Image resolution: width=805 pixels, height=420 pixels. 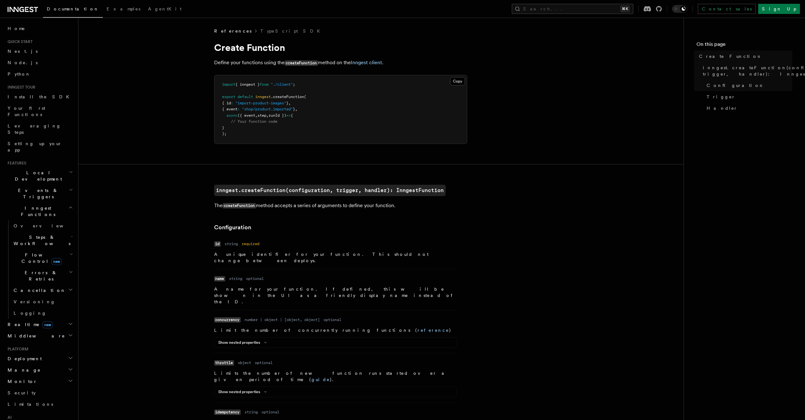 What do you see at coordinates (21, 381) in the screenshot?
I see `span: Monitor` at bounding box center [21, 381].